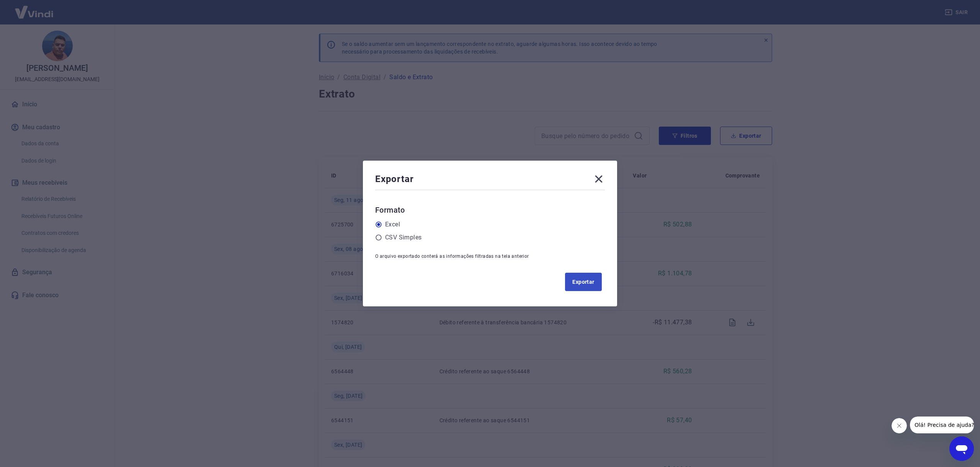 The image size is (980, 467). What do you see at coordinates (34, 8) in the screenshot?
I see `span: Olá! Precisa de ajuda?` at bounding box center [34, 8].